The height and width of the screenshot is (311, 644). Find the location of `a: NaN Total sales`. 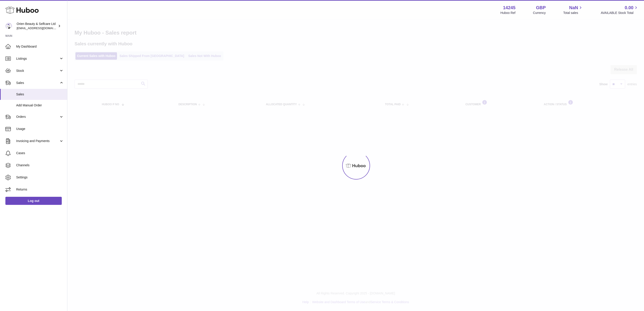

a: NaN Total sales is located at coordinates (574, 10).